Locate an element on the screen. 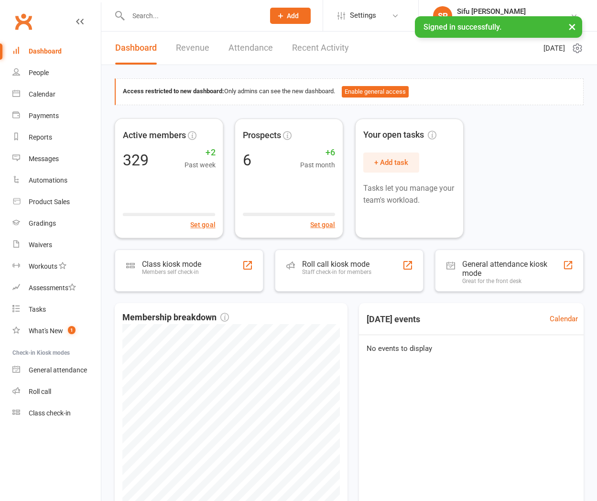 This screenshot has width=597, height=501. div: Payments is located at coordinates (44, 116).